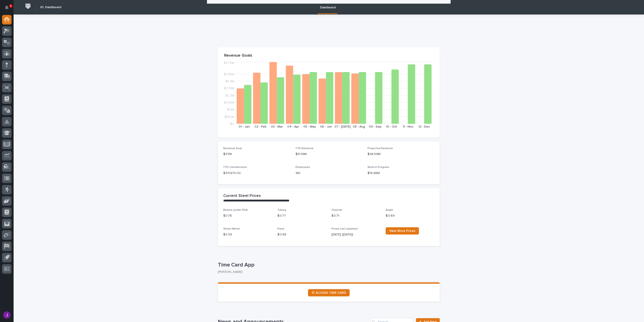 This screenshot has height=322, width=644. What do you see at coordinates (401, 154) in the screenshot?
I see `p: $48.59M` at bounding box center [401, 154].